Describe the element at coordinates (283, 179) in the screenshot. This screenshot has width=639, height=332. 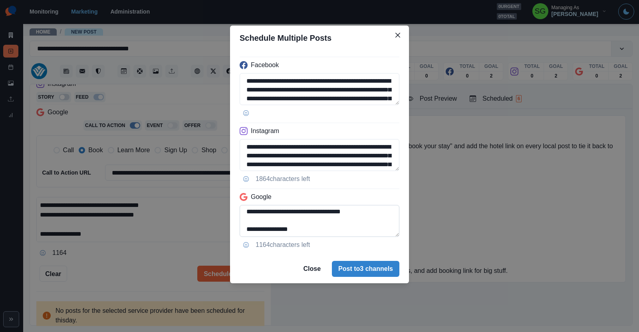
I see `p: 1864 characters left` at that location.